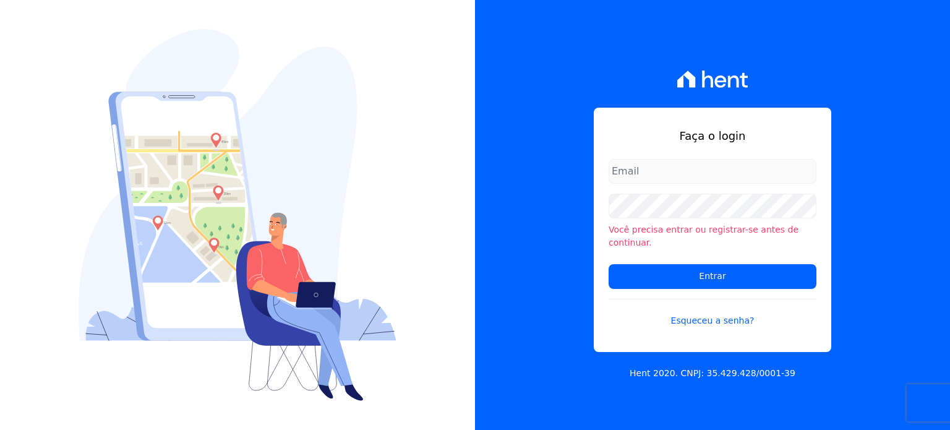 The height and width of the screenshot is (430, 950). I want to click on input: Entrar, so click(713, 277).